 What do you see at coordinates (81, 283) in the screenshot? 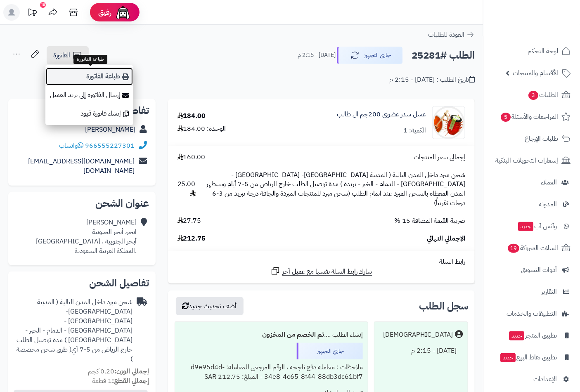
I see `h2: تفاصيل الشحن` at bounding box center [81, 283].